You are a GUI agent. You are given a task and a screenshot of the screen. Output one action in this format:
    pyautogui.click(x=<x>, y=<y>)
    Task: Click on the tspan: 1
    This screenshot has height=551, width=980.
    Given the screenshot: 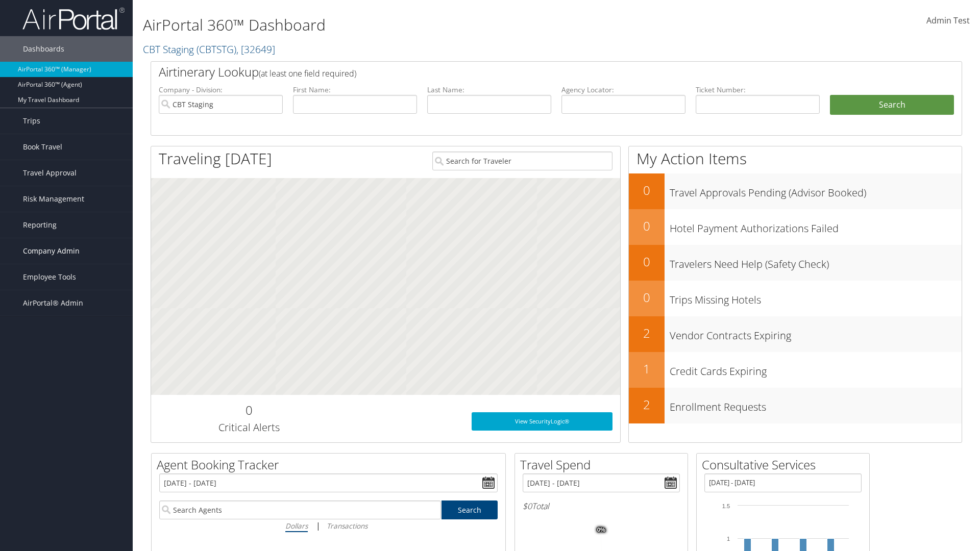 What is the action you would take?
    pyautogui.click(x=728, y=539)
    